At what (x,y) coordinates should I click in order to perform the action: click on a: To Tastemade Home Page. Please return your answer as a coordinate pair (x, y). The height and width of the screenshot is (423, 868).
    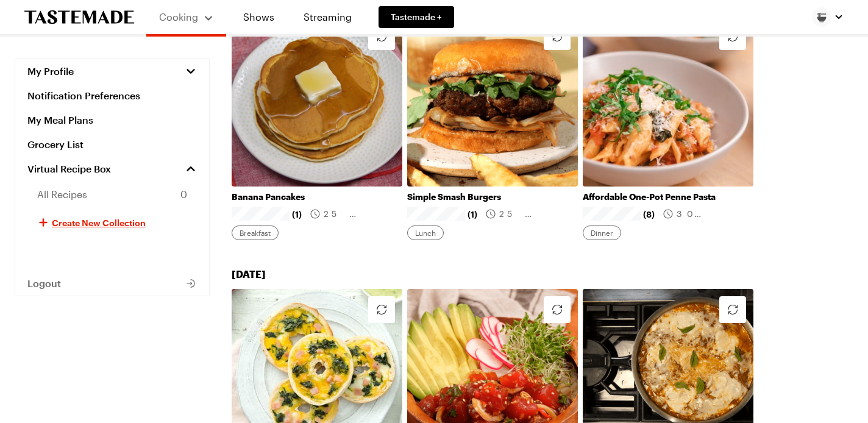
    Looking at the image, I should click on (79, 17).